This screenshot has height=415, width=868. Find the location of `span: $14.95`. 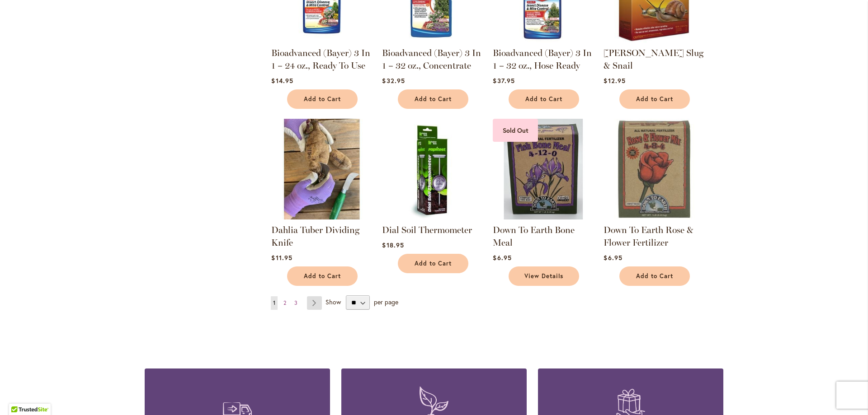

span: $14.95 is located at coordinates (282, 81).